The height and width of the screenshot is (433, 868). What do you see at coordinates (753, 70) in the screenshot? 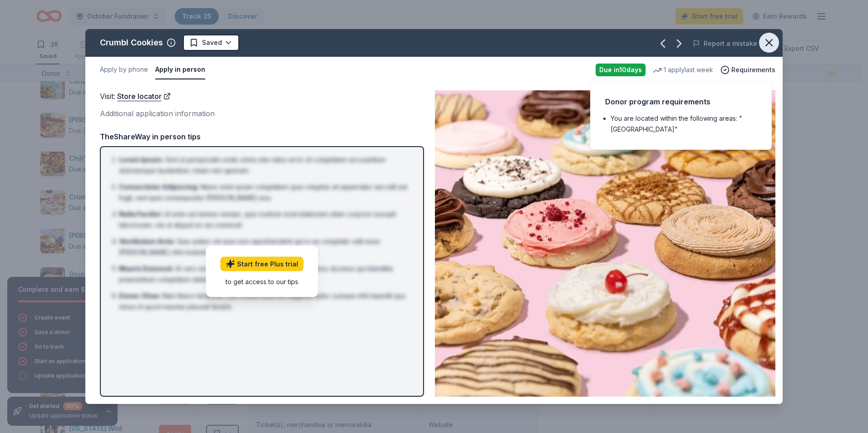
I see `span: Requirements` at bounding box center [753, 70].